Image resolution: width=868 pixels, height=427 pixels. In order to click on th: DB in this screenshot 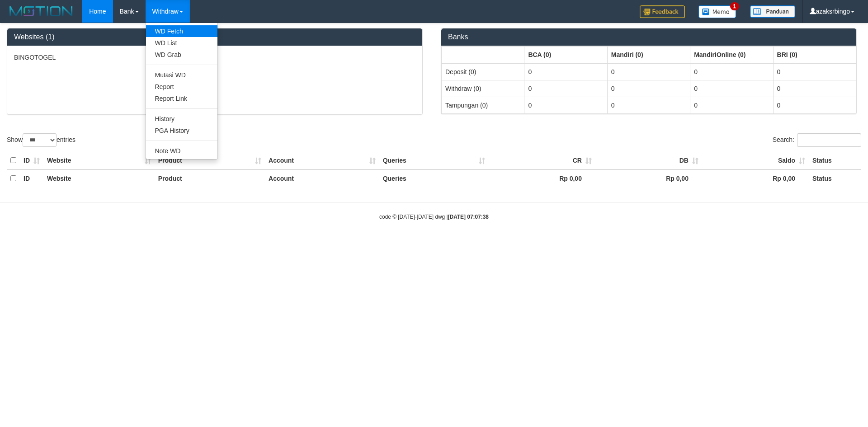, I will do `click(649, 160)`.